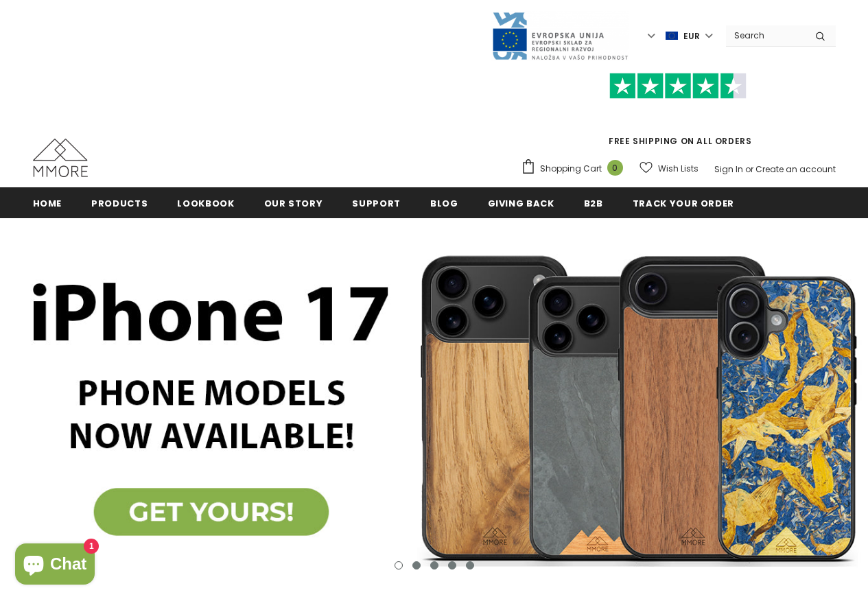 Image resolution: width=868 pixels, height=599 pixels. I want to click on span: Shopping Cart, so click(571, 169).